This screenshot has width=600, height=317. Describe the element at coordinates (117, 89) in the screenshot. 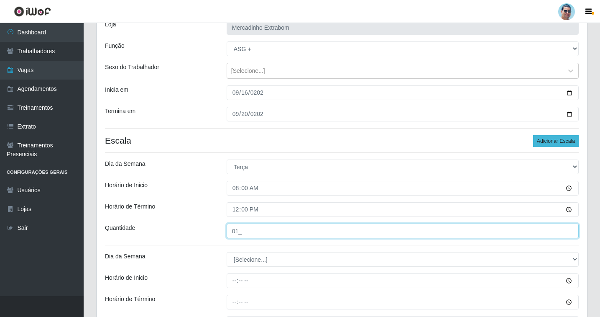

I see `label: Inicia em` at that location.